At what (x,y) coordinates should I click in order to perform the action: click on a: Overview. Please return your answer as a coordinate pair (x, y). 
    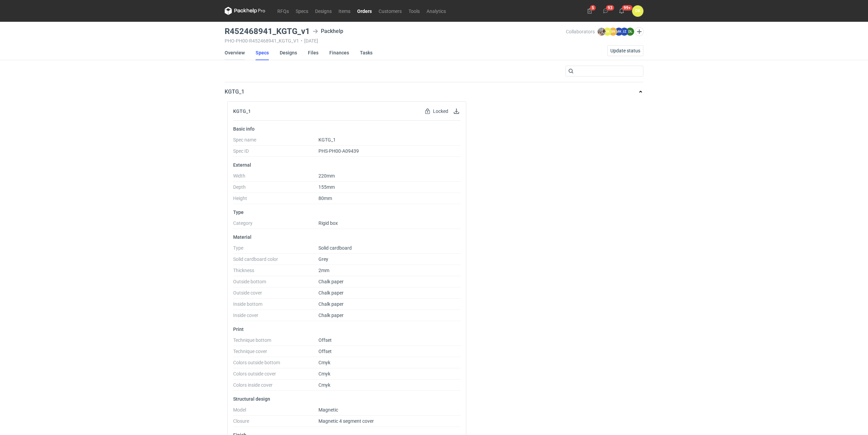
    Looking at the image, I should click on (234, 53).